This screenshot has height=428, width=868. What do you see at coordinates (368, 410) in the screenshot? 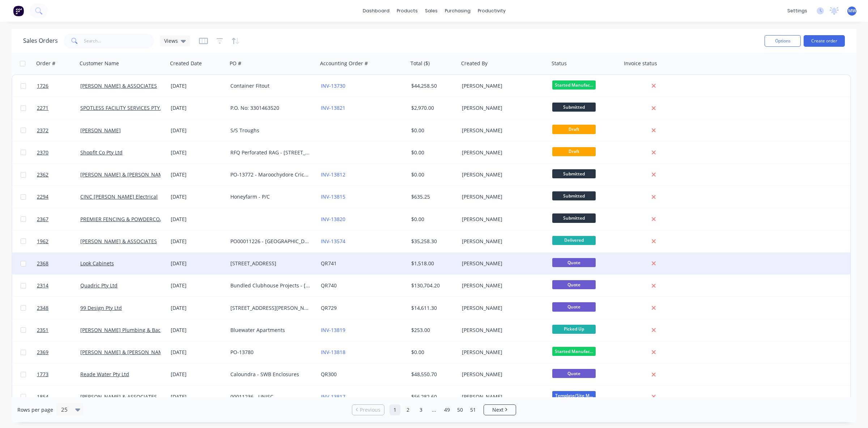
I see `a: Previous page` at bounding box center [368, 410].